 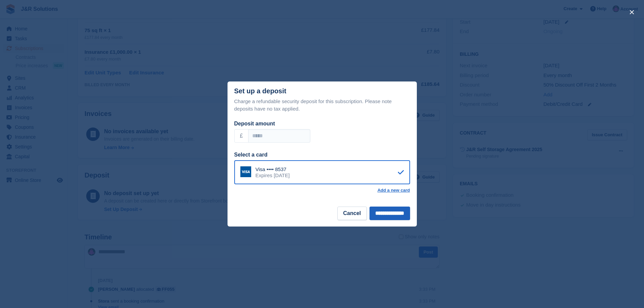 What do you see at coordinates (260, 91) in the screenshot?
I see `div: Set up a deposit` at bounding box center [260, 91].